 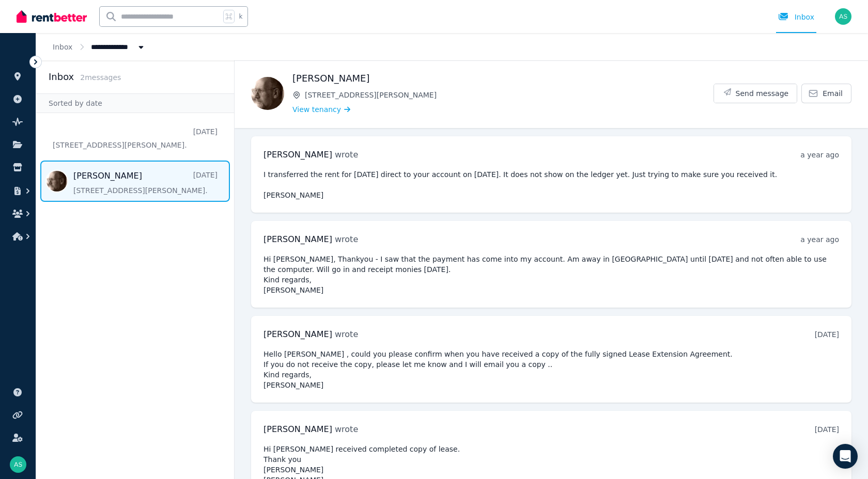 I want to click on img: RentBetter, so click(x=51, y=17).